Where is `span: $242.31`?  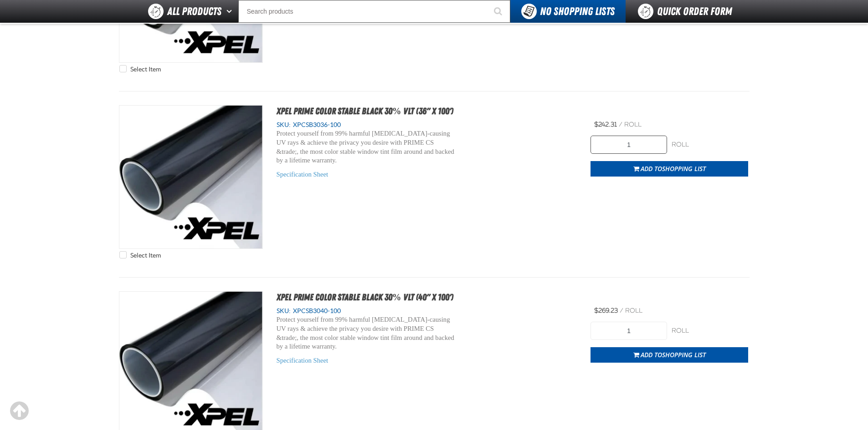 span: $242.31 is located at coordinates (605, 125).